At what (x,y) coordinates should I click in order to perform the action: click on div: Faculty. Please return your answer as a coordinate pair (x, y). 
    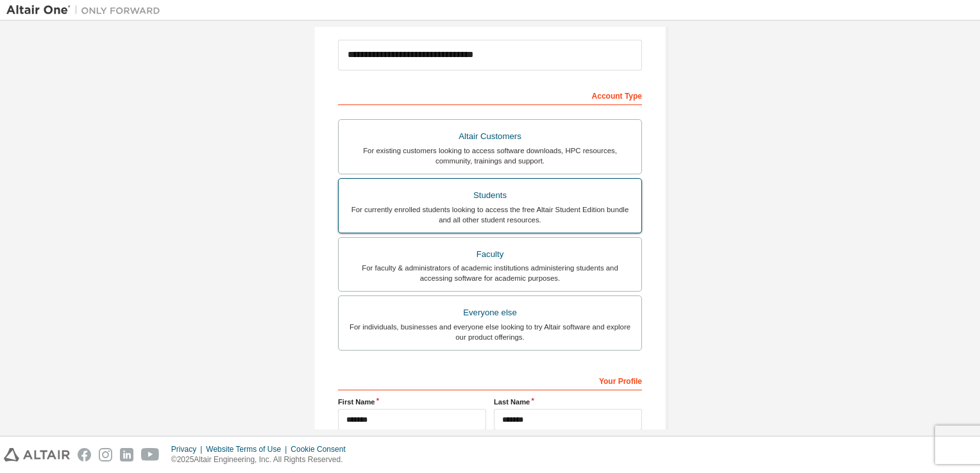
    Looking at the image, I should click on (490, 254).